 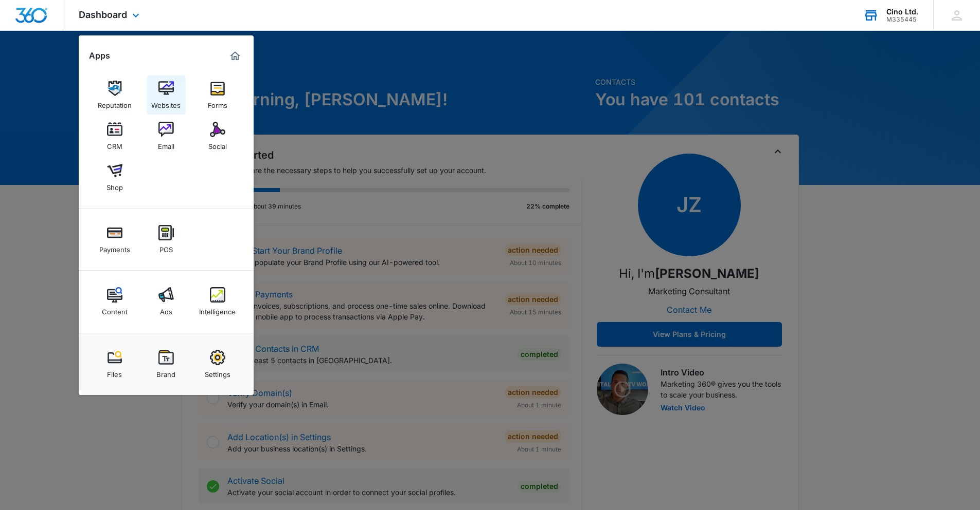 What do you see at coordinates (166, 302) in the screenshot?
I see `a: Ads` at bounding box center [166, 302].